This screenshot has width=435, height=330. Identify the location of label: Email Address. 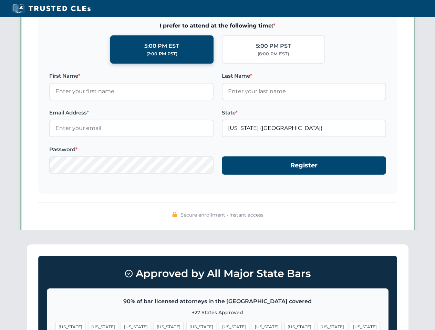
(131, 113).